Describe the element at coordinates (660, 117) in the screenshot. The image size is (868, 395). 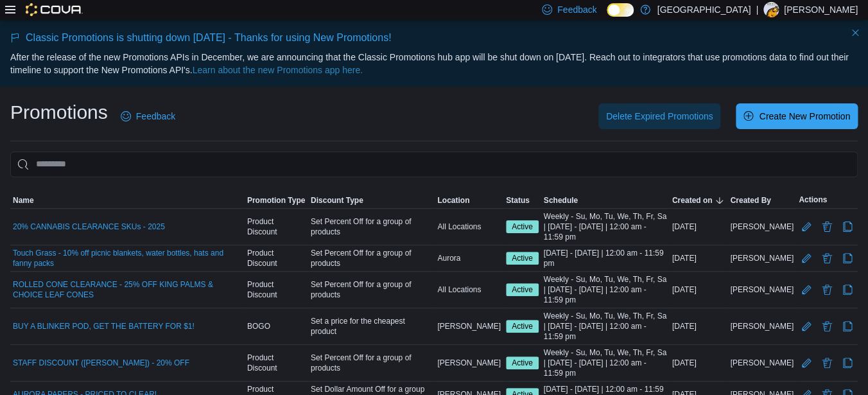
I see `button: Delete Expired Promotions` at that location.